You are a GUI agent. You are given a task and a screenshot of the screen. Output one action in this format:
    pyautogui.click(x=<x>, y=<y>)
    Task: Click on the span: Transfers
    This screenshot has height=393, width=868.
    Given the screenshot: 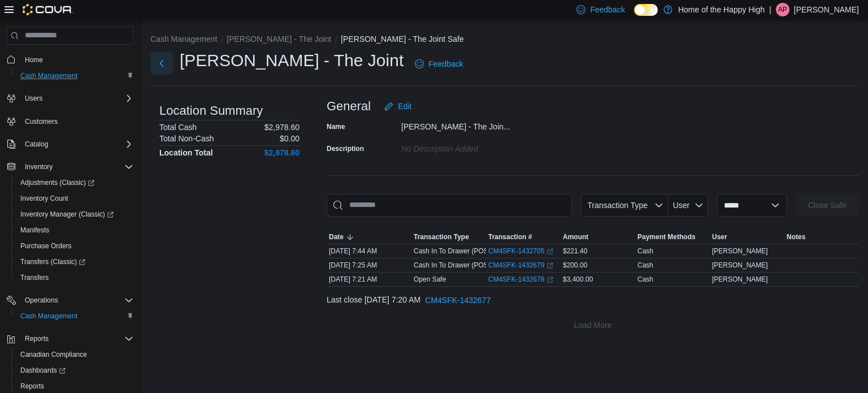 What is the action you would take?
    pyautogui.click(x=75, y=278)
    